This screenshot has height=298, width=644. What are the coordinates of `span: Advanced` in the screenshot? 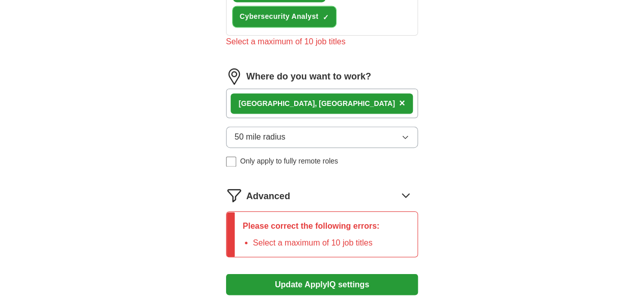 It's located at (269, 196).